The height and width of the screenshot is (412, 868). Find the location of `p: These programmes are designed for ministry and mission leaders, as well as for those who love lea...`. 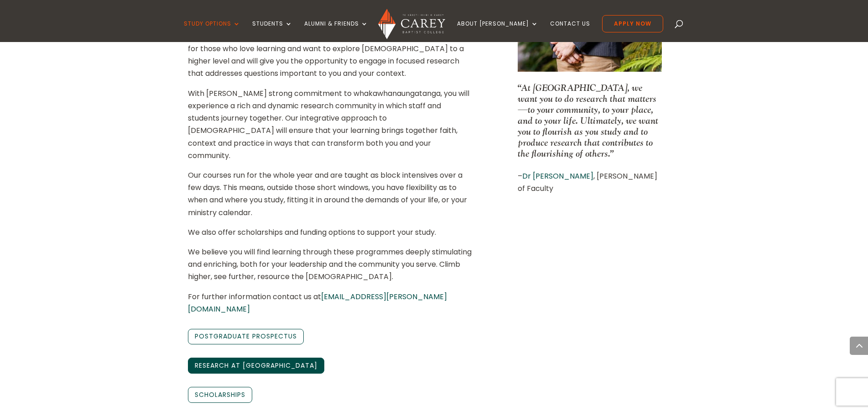

p: These programmes are designed for ministry and mission leaders, as well as for those who love lea... is located at coordinates (331, 58).